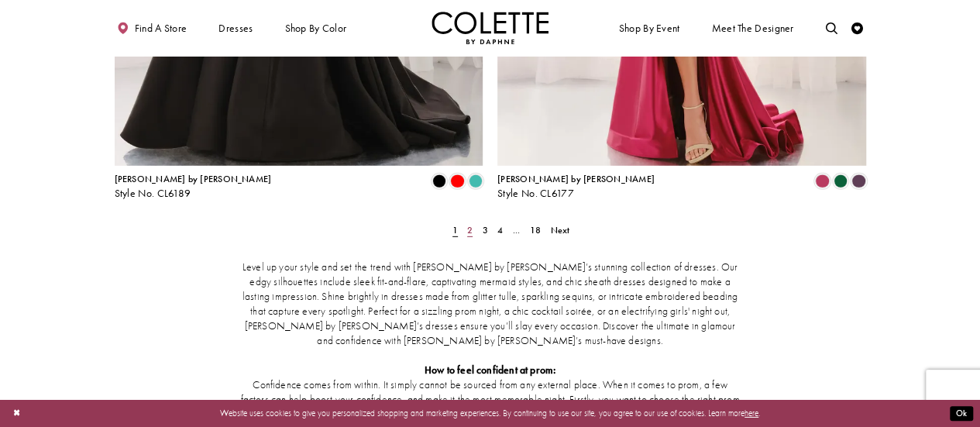  What do you see at coordinates (753, 28) in the screenshot?
I see `a: Meet the designer` at bounding box center [753, 28].